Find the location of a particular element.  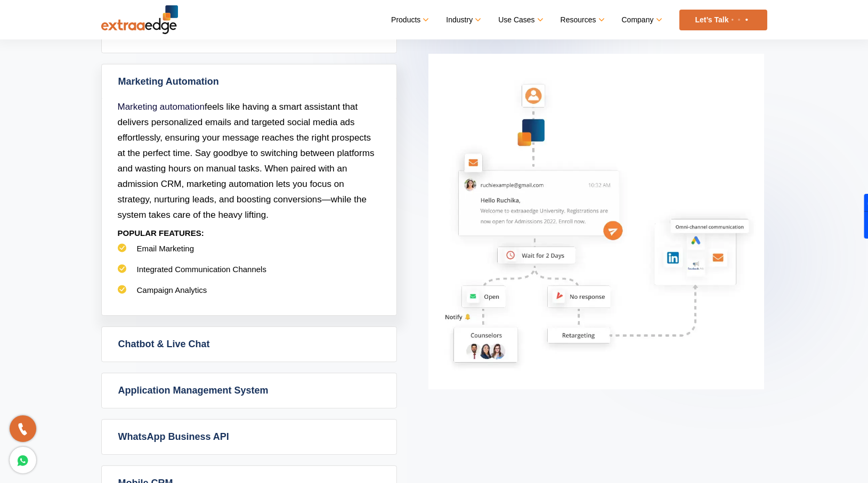

a: WhatsApp Business API is located at coordinates (249, 437).